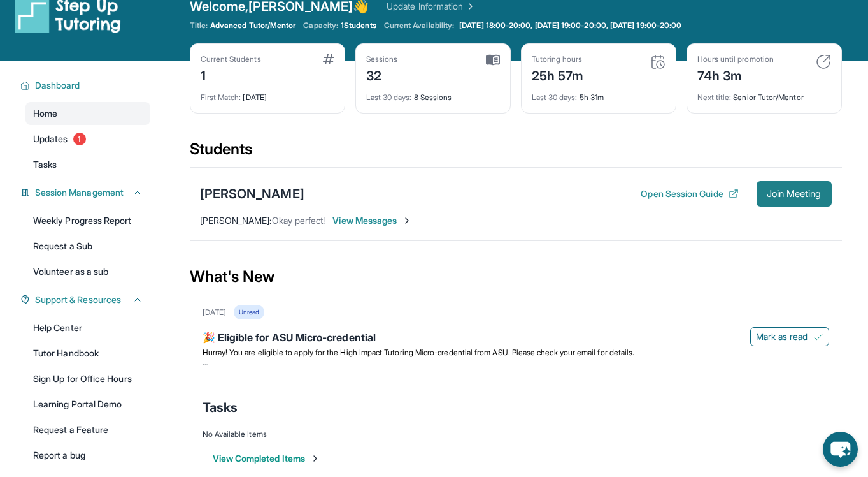 This screenshot has width=868, height=477. Describe the element at coordinates (88, 379) in the screenshot. I see `a: Sign Up for Office Hours` at that location.